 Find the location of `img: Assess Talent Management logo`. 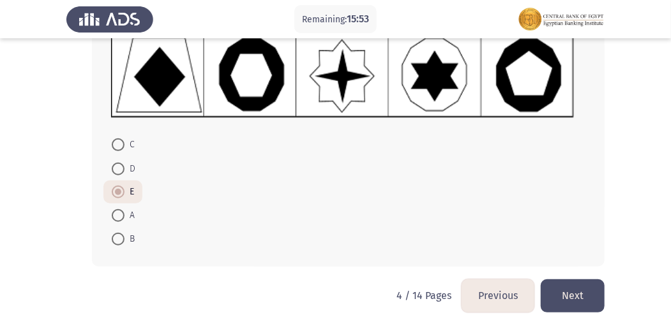

img: Assess Talent Management logo is located at coordinates (110, 19).